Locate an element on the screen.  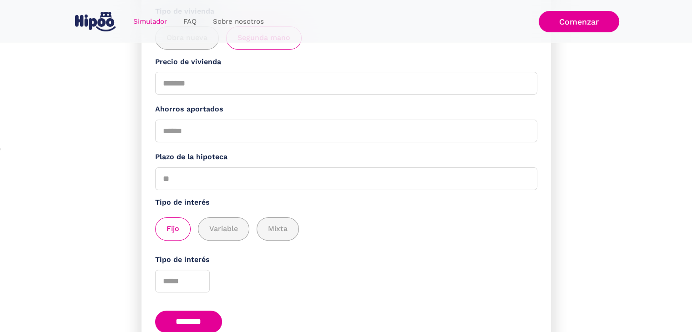
span: Variable is located at coordinates (223, 229).